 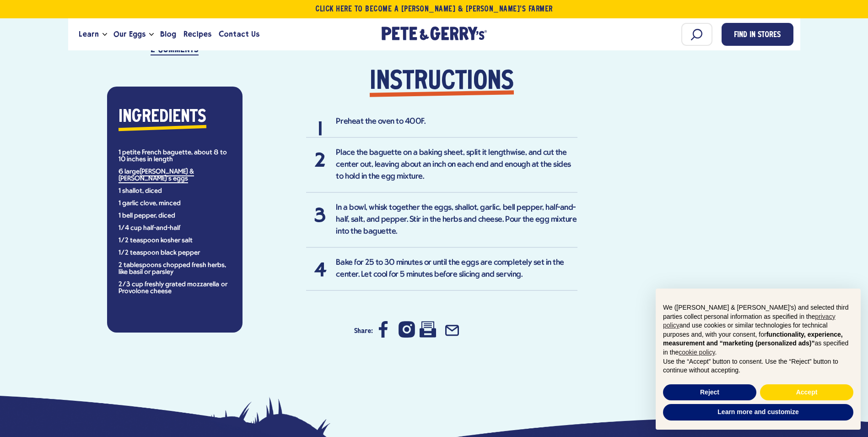 What do you see at coordinates (174, 156) in the screenshot?
I see `li: 1 petite French baguette, about 8 to 10 inches in length` at bounding box center [174, 156].